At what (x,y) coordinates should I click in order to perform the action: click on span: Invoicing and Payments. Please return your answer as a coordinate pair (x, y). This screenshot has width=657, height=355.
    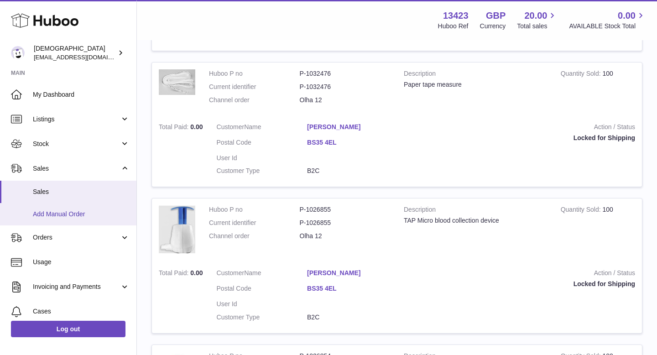
    Looking at the image, I should click on (76, 286).